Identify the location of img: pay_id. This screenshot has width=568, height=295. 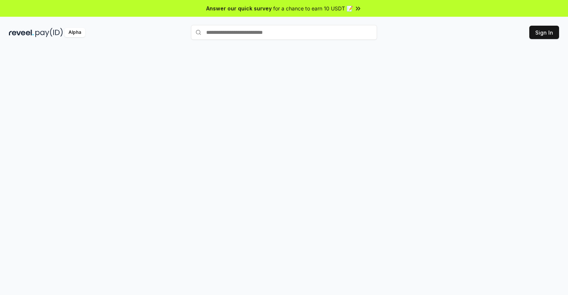
(49, 32).